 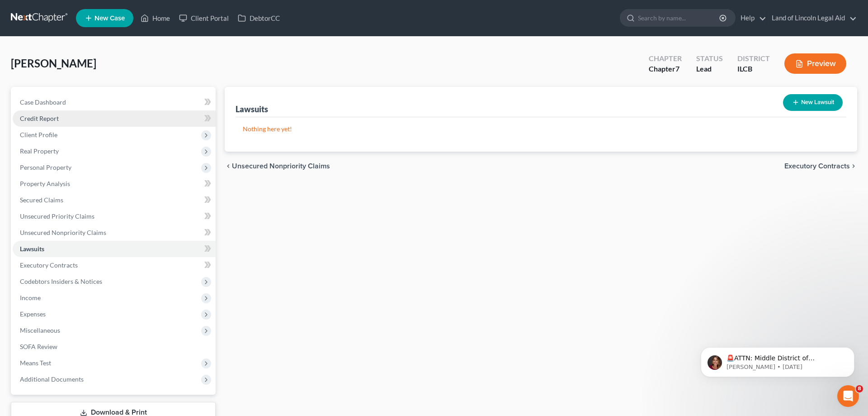 I want to click on span: Codebtors Insiders & Notices, so click(x=61, y=281).